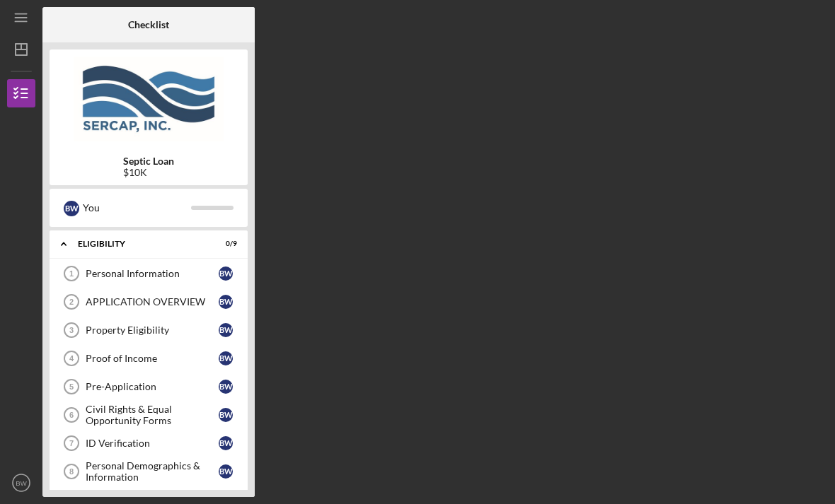 The width and height of the screenshot is (835, 504). What do you see at coordinates (149, 301) in the screenshot?
I see `a: 2APPLICATION OVERVIEWBW` at bounding box center [149, 301].